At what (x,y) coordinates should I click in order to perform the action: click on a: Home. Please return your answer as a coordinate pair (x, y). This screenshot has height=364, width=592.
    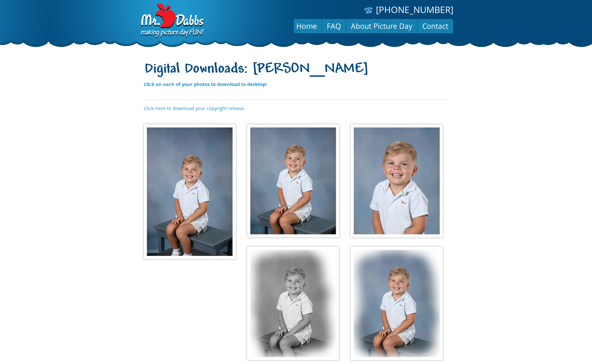
    Looking at the image, I should click on (307, 26).